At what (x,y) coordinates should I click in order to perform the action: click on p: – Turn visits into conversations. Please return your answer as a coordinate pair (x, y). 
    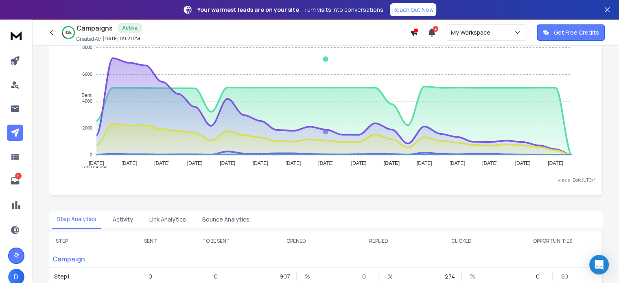
    Looking at the image, I should click on (290, 10).